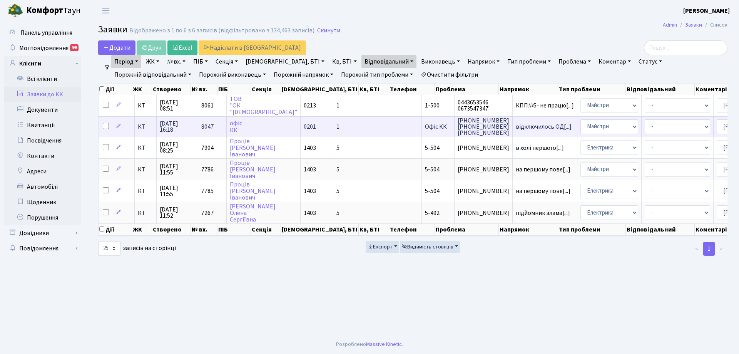 This screenshot has width=739, height=354. What do you see at coordinates (592, 89) in the screenshot?
I see `th: Тип проблеми` at bounding box center [592, 89].